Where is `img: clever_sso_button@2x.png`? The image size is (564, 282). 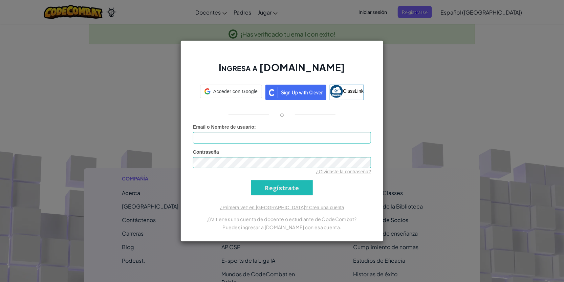
img: clever_sso_button@2x.png is located at coordinates (296, 92).